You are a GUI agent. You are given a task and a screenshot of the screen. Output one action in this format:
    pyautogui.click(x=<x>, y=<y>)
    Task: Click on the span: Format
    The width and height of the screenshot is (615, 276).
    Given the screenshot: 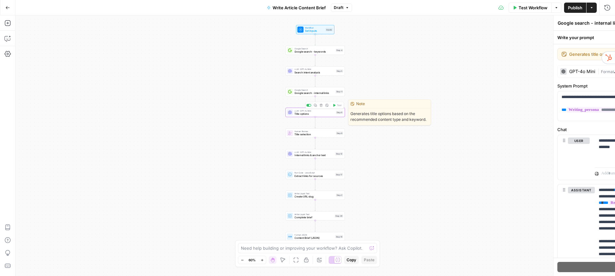 What is the action you would take?
    pyautogui.click(x=608, y=71)
    